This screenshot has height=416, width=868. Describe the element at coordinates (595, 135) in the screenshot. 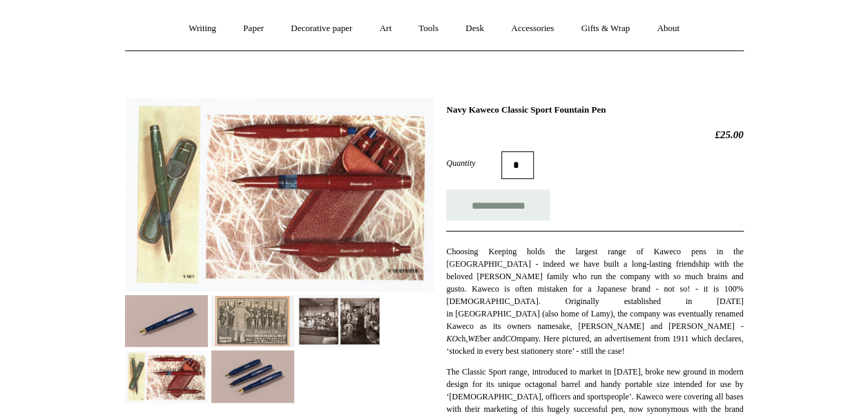

I see `h2: £25.00` at that location.